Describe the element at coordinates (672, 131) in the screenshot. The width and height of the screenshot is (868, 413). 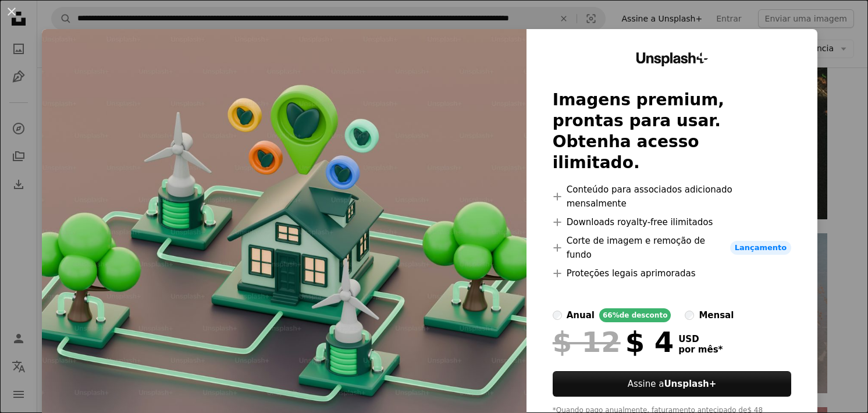
I see `h2: Imagens premium, prontas para usar. Obtenha acesso ilimitado.` at that location.